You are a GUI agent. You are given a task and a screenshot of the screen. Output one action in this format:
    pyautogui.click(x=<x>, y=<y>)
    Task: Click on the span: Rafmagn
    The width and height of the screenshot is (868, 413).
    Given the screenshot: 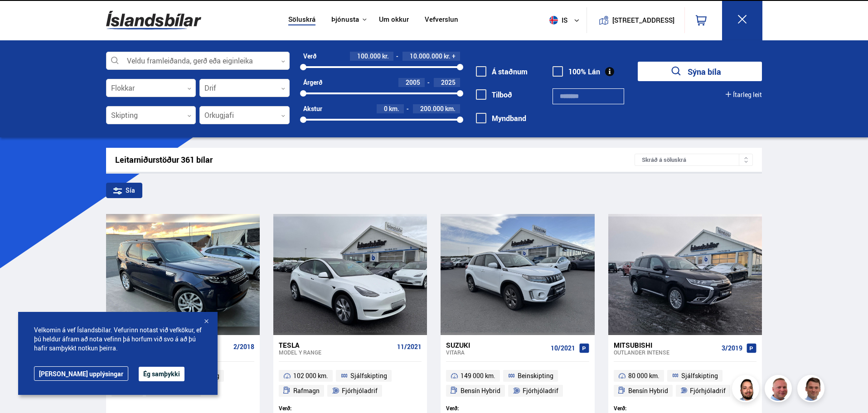 What is the action you would take?
    pyautogui.click(x=306, y=391)
    